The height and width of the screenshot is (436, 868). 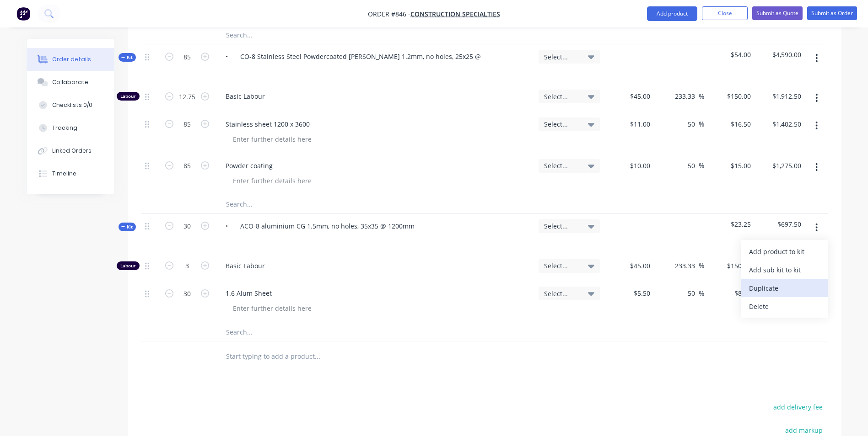 I want to click on button: Checklists 0/0, so click(x=71, y=105).